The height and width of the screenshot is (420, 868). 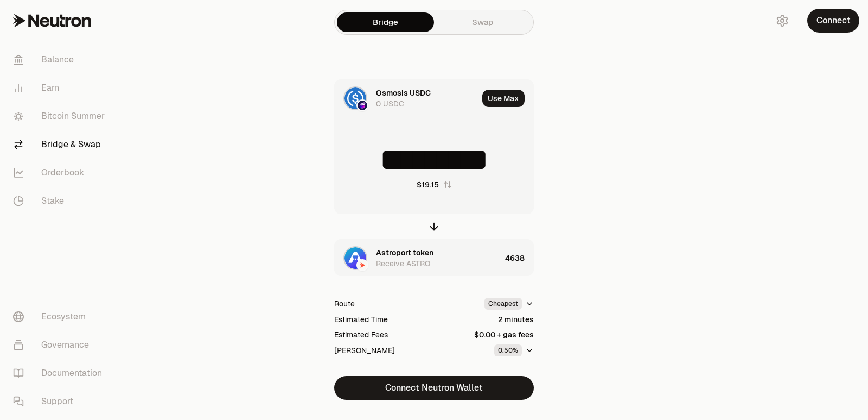 I want to click on div: 0.50%, so click(x=508, y=350).